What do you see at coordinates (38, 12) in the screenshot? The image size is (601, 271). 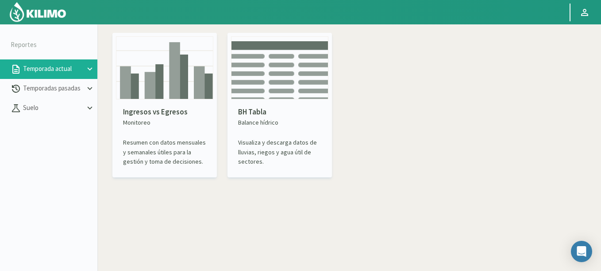 I see `img: Kilimo` at bounding box center [38, 12].